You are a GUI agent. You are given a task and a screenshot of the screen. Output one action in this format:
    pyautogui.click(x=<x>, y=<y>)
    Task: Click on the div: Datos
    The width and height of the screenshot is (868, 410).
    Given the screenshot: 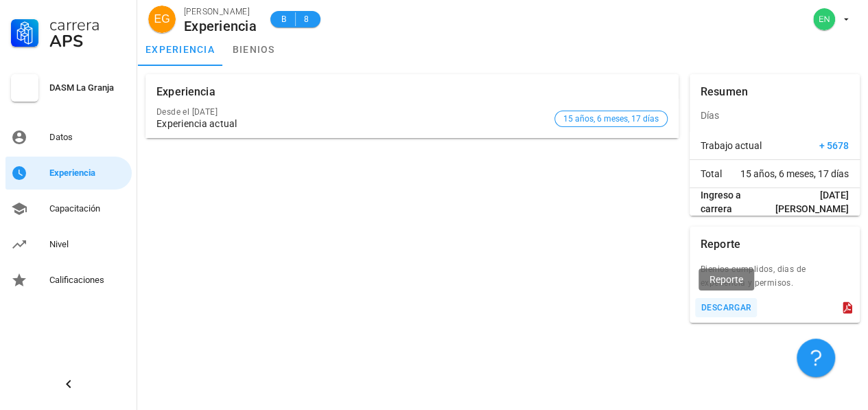 What is the action you would take?
    pyautogui.click(x=88, y=137)
    